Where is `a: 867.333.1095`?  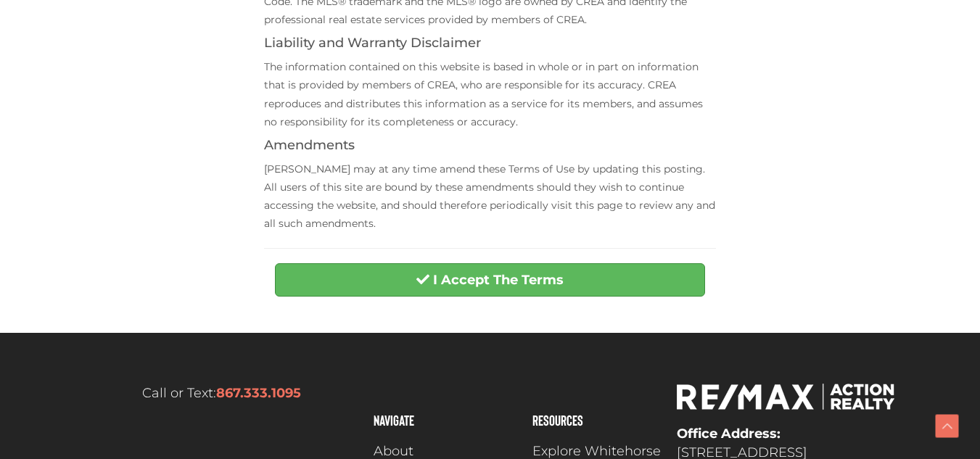
a: 867.333.1095 is located at coordinates (258, 393).